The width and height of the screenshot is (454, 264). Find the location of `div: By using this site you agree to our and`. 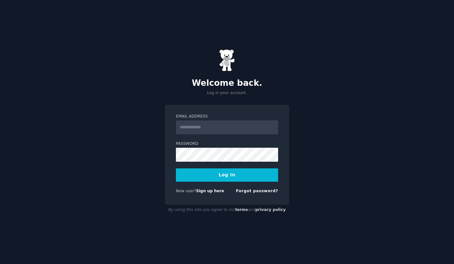

div: By using this site you agree to our and is located at coordinates (227, 210).